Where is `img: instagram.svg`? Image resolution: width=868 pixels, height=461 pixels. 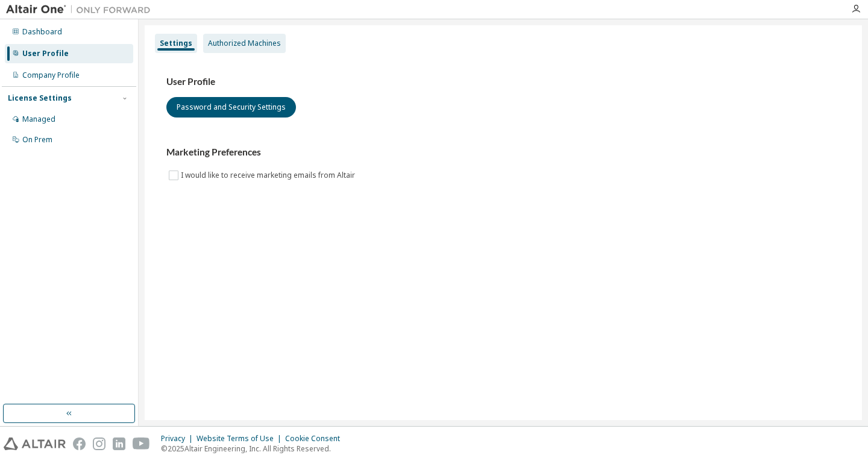 img: instagram.svg is located at coordinates (98, 443).